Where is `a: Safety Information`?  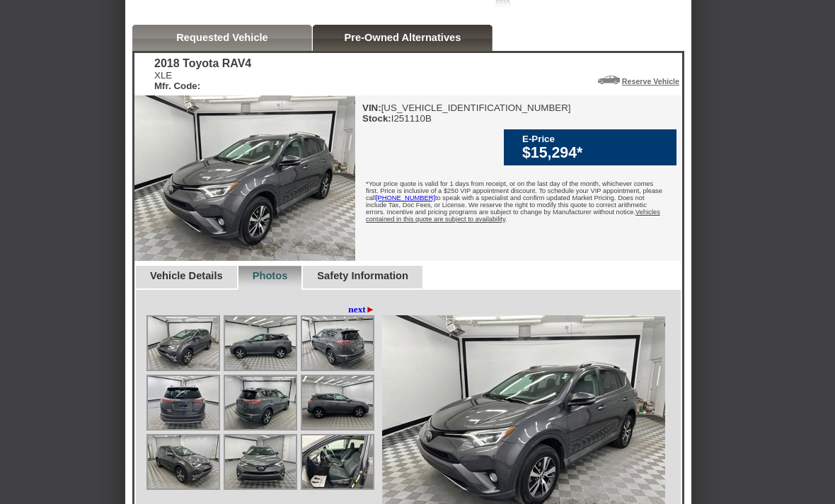
a: Safety Information is located at coordinates (362, 276).